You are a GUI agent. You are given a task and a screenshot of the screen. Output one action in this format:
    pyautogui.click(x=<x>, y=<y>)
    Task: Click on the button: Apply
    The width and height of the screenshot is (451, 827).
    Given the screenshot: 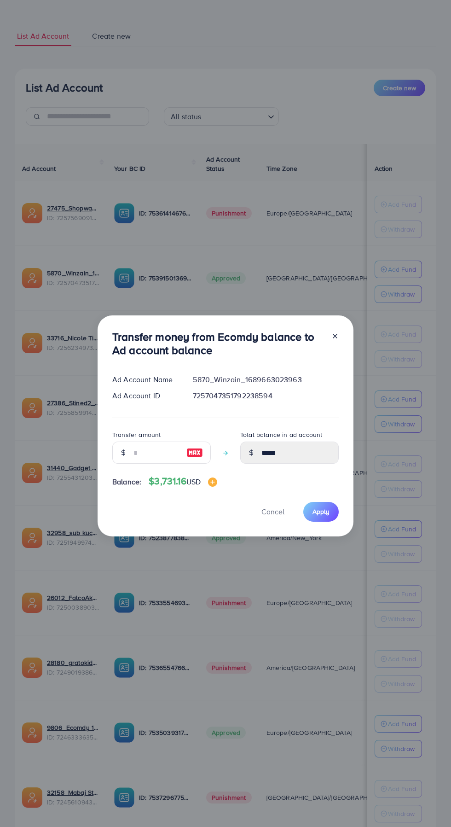 What is the action you would take?
    pyautogui.click(x=321, y=512)
    